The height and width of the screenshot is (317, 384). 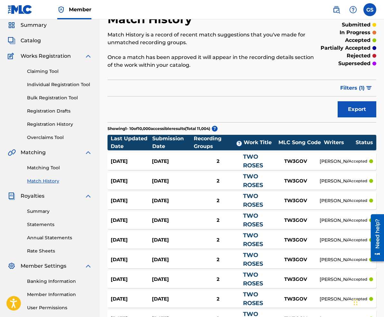 I want to click on span: Summary, so click(x=33, y=25).